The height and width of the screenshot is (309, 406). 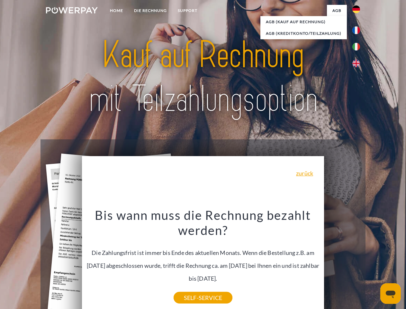 What do you see at coordinates (203, 298) in the screenshot?
I see `a: SELF-SERVICE` at bounding box center [203, 298].